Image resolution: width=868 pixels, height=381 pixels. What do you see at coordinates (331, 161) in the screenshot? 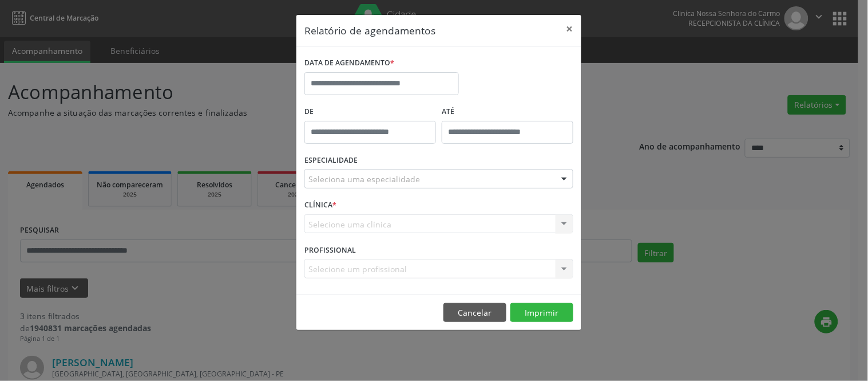
I see `label: ESPECIALIDADE` at bounding box center [331, 161].